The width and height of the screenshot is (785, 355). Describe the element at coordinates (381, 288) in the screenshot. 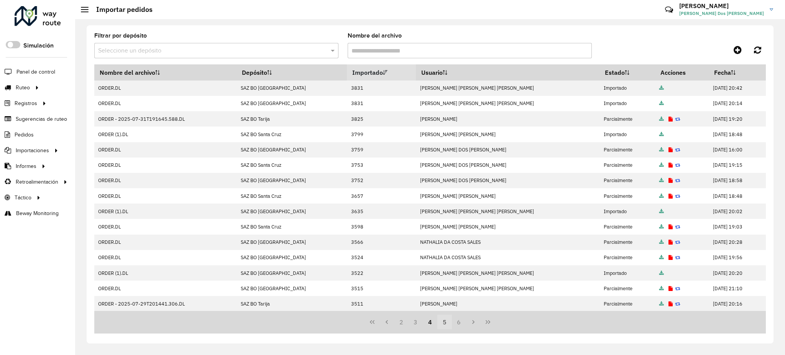

I see `td: 3515` at that location.